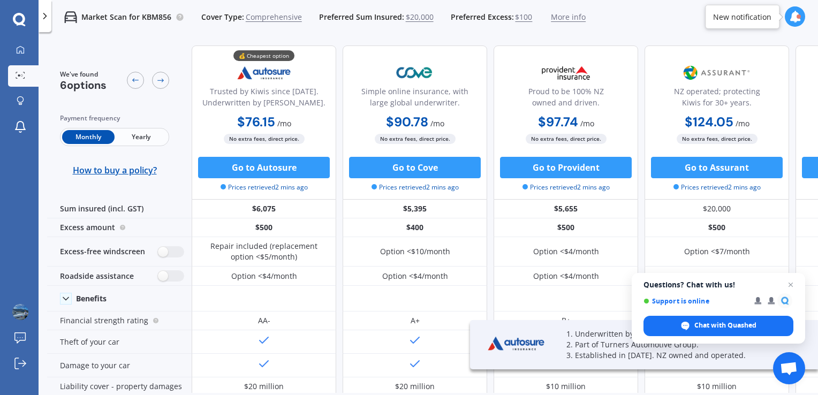 The height and width of the screenshot is (395, 818). What do you see at coordinates (791, 285) in the screenshot?
I see `span: Close chat` at bounding box center [791, 285].